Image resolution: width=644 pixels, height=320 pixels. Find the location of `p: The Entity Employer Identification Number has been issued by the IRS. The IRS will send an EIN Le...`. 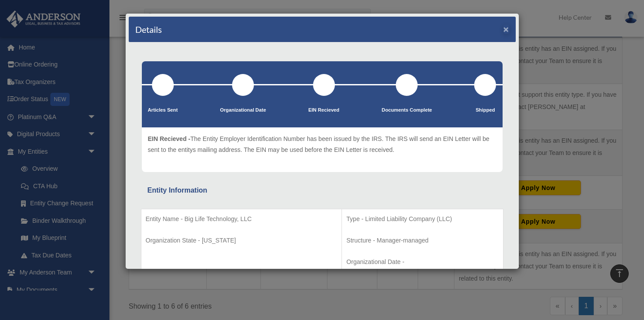

p: The Entity Employer Identification Number has been issued by the IRS. The IRS will send an EIN Le... is located at coordinates (322, 144).